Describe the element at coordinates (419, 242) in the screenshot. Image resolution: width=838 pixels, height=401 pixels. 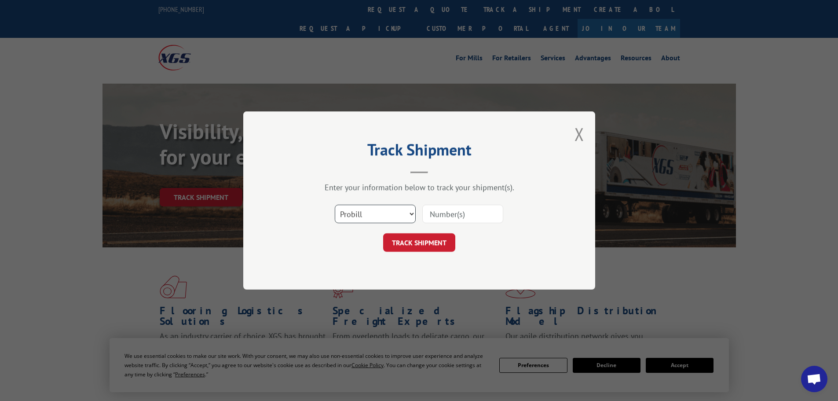
I see `button: TRACK SHIPMENT` at that location.